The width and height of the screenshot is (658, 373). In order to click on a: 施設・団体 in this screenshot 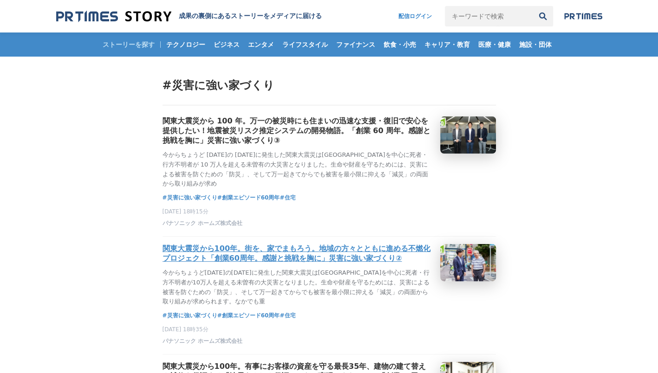, I will do `click(536, 45)`.